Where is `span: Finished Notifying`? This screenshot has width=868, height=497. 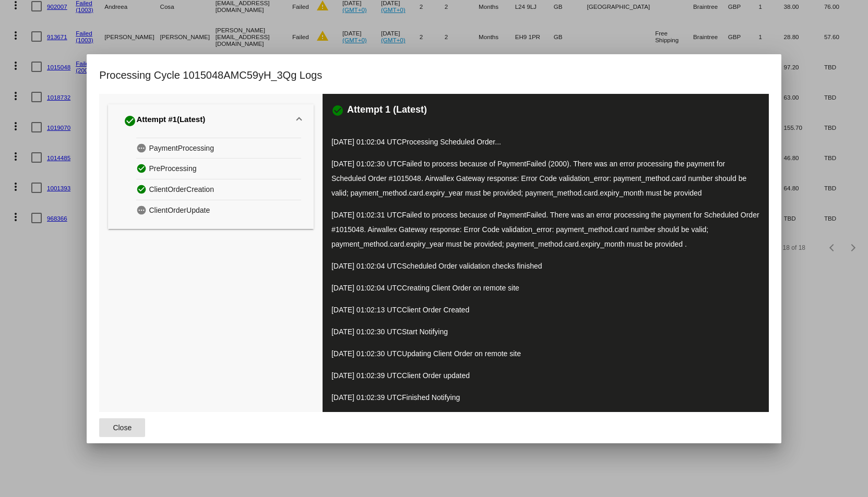 span: Finished Notifying is located at coordinates (430, 397).